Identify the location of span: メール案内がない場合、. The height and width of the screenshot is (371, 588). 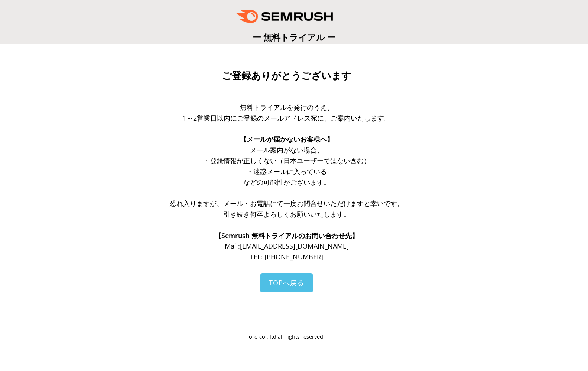
(286, 150).